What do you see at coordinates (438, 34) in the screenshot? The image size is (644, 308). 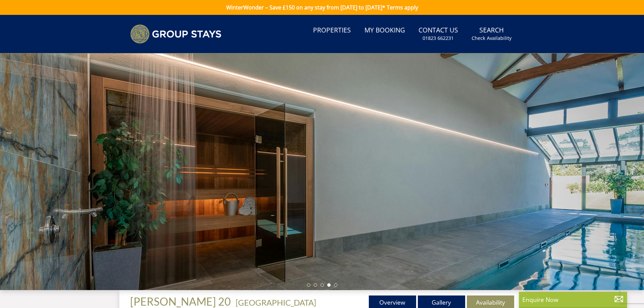 I see `a: Contact Us01823 662231` at bounding box center [438, 34].